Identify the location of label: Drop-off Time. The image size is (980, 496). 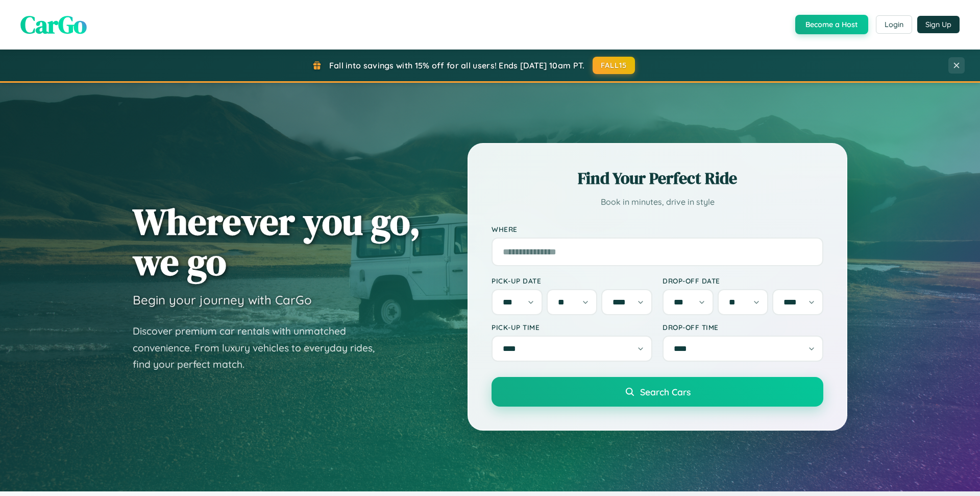
(743, 327).